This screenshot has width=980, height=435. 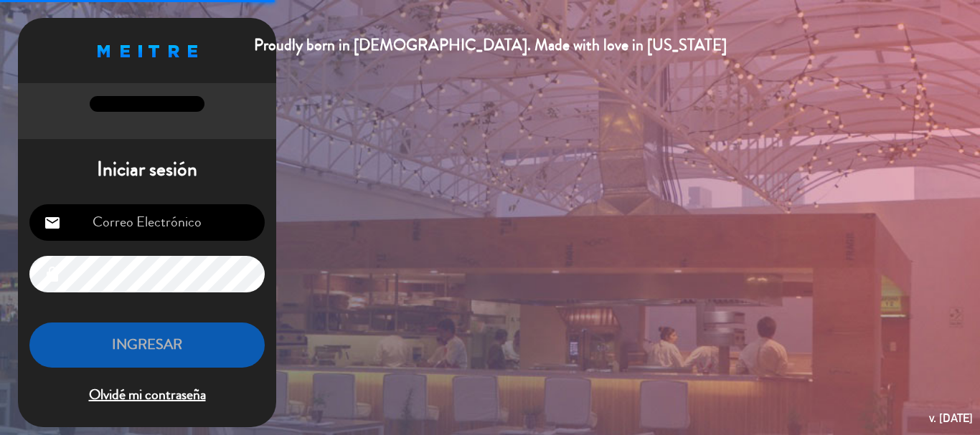 What do you see at coordinates (52, 223) in the screenshot?
I see `i: email` at bounding box center [52, 223].